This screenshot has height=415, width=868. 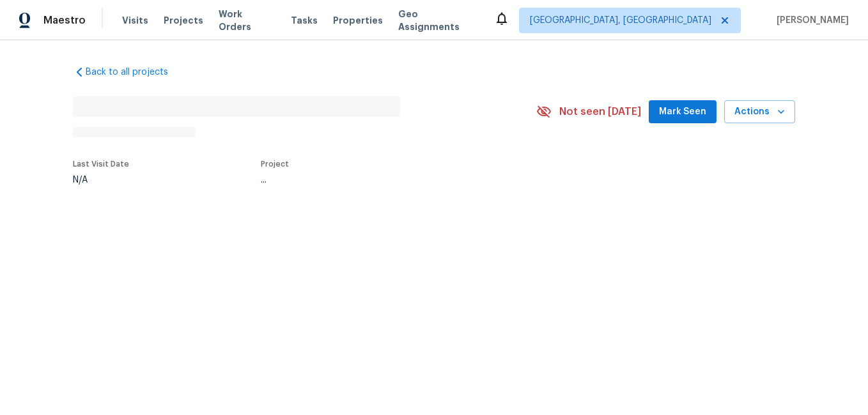 What do you see at coordinates (101, 164) in the screenshot?
I see `span: Last Visit Date` at bounding box center [101, 164].